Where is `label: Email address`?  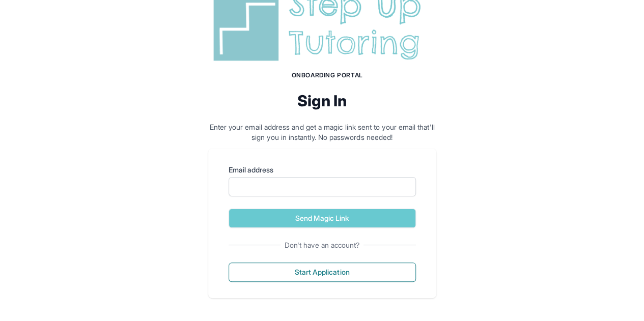
label: Email address is located at coordinates (322, 170).